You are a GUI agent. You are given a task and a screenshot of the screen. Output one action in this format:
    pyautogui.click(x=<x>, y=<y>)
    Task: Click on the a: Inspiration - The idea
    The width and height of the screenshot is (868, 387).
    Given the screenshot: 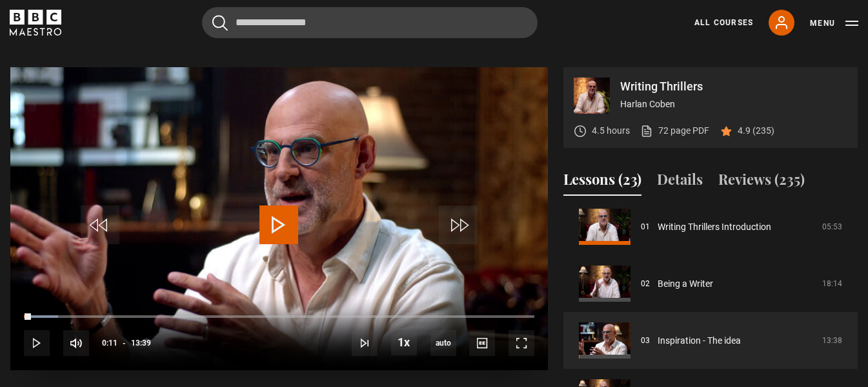 What is the action you would take?
    pyautogui.click(x=699, y=341)
    